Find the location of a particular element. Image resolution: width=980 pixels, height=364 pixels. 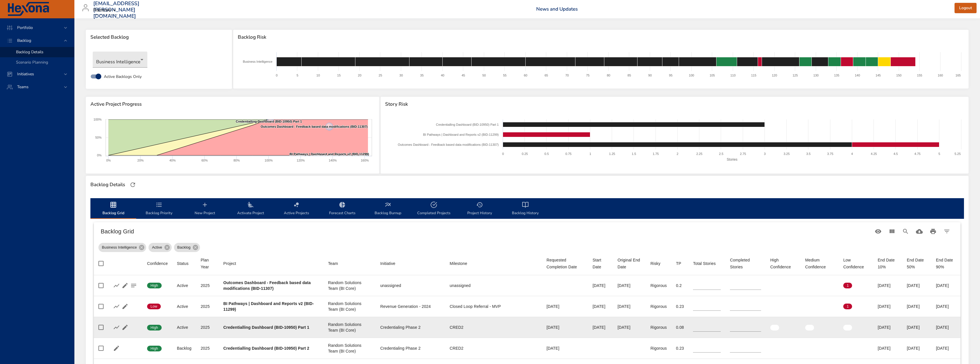

div: End Date 50% is located at coordinates (917, 263).